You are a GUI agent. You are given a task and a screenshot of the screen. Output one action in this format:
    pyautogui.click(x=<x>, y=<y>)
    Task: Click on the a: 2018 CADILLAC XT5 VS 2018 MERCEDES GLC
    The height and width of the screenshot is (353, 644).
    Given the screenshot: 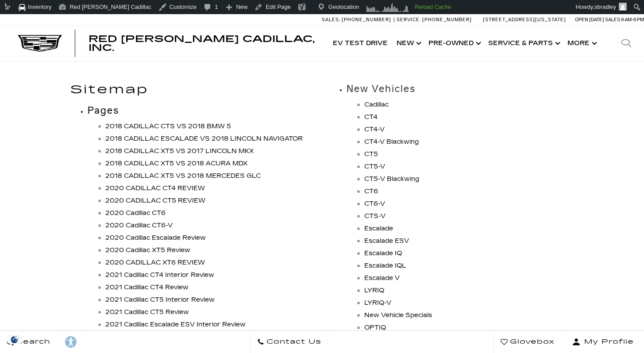 What is the action you would take?
    pyautogui.click(x=183, y=176)
    